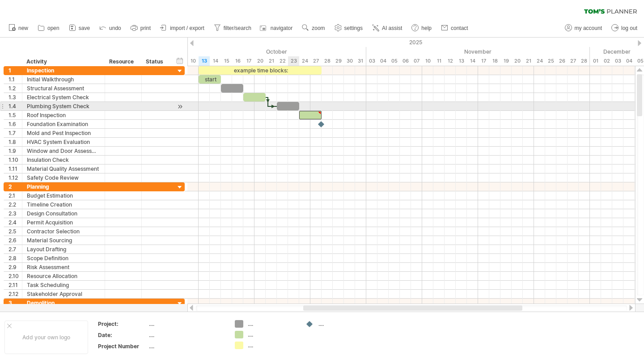 The width and height of the screenshot is (644, 363). What do you see at coordinates (115, 28) in the screenshot?
I see `span: undo` at bounding box center [115, 28].